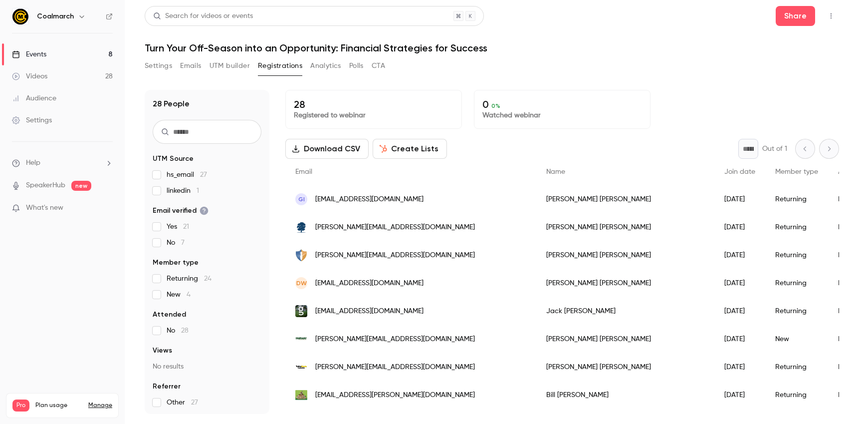 Image resolution: width=859 pixels, height=424 pixels. I want to click on button: Create Lists, so click(410, 149).